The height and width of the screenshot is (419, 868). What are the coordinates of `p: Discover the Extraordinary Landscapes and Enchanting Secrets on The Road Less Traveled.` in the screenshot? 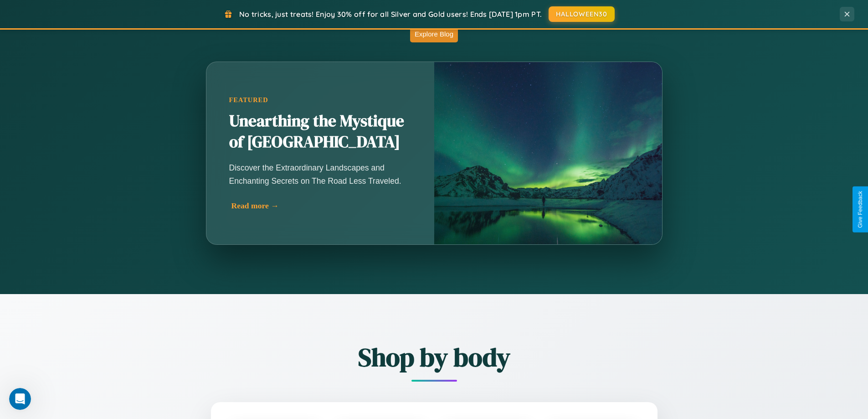 It's located at (321, 174).